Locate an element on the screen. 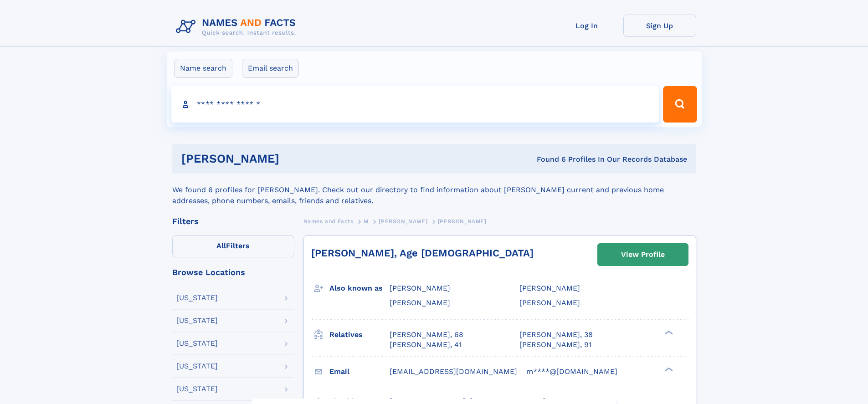 This screenshot has height=404, width=868. div: Found 6 Profiles In Our Records Database is located at coordinates (547, 159).